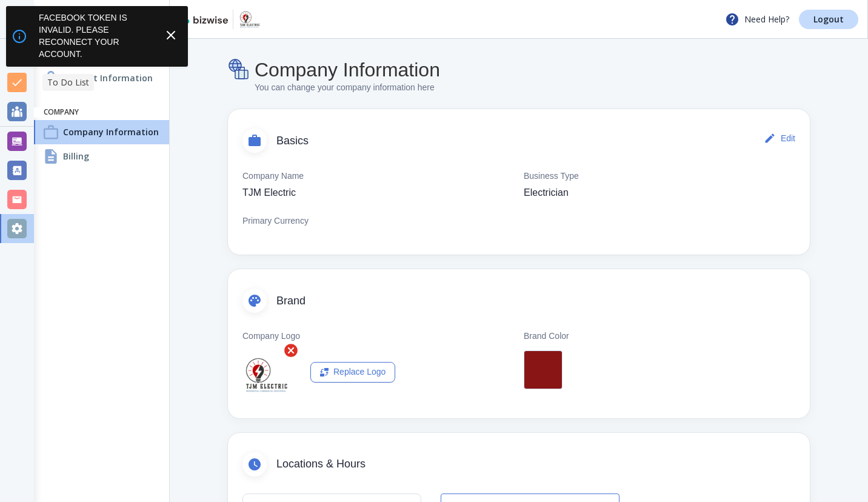  Describe the element at coordinates (250, 20) in the screenshot. I see `img: TJM Electric` at that location.